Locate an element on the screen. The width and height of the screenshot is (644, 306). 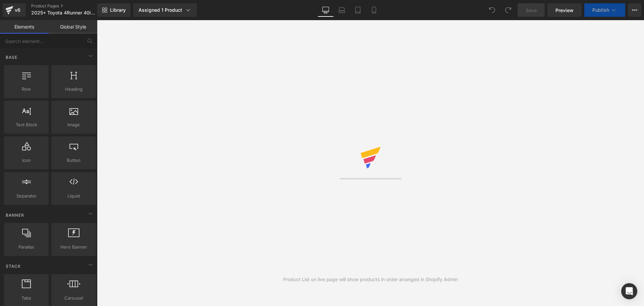
button: Undo is located at coordinates (492, 10).